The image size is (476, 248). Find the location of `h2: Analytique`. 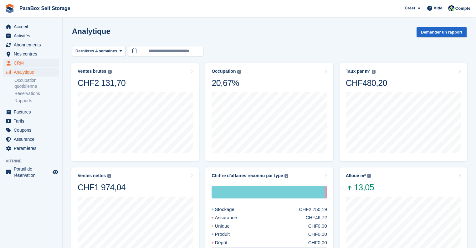

h2: Analytique is located at coordinates (91, 31).